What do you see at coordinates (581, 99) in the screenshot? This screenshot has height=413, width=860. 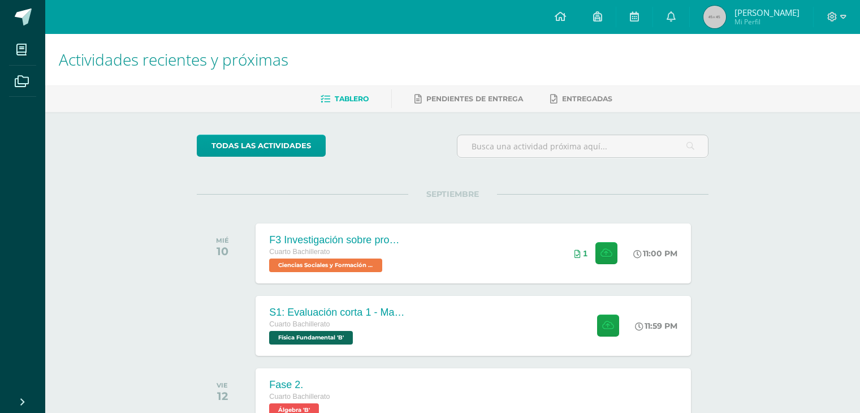 I see `a: Entregadas` at bounding box center [581, 99].